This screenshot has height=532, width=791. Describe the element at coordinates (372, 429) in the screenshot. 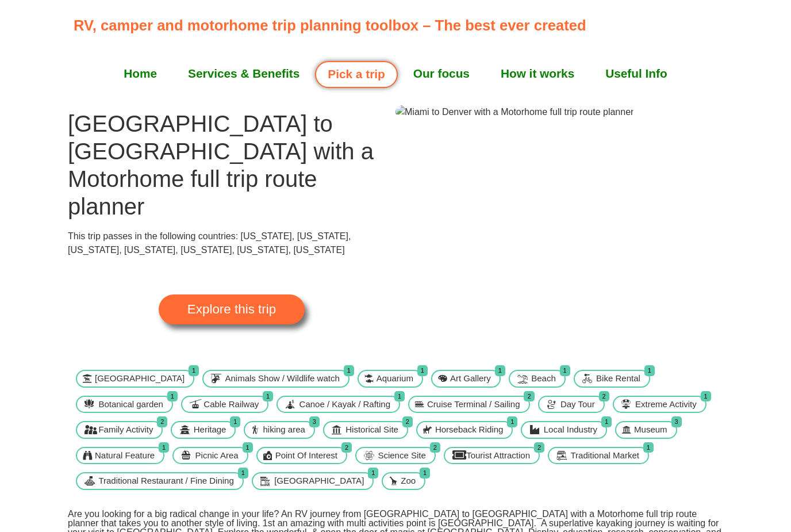

I see `span: Historical Site` at that location.